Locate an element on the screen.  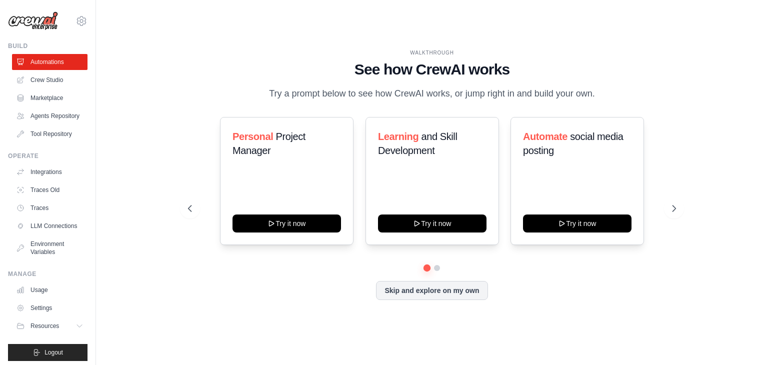
button: Skip and explore on my own is located at coordinates (431, 290).